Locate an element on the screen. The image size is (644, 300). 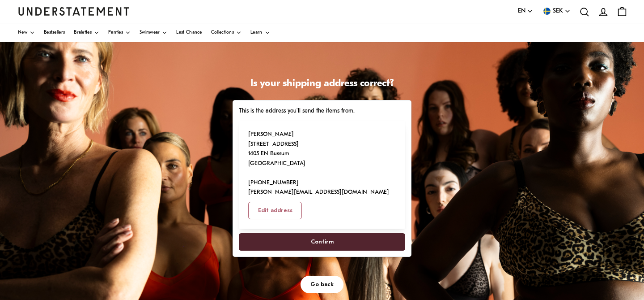
span: Go back is located at coordinates (322, 284).